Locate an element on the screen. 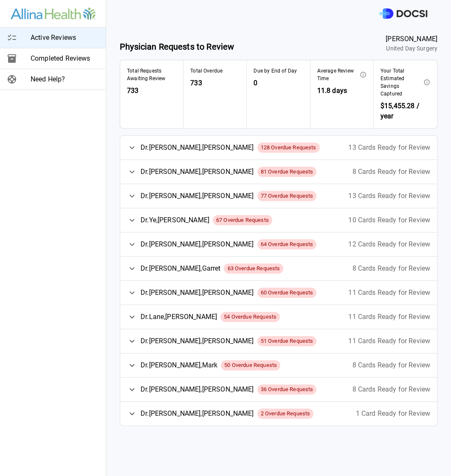 This screenshot has height=476, width=451. span: 11.8 days is located at coordinates (342, 91).